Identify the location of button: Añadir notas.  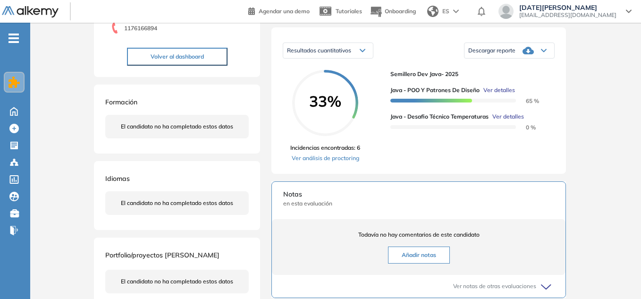
(419, 255).